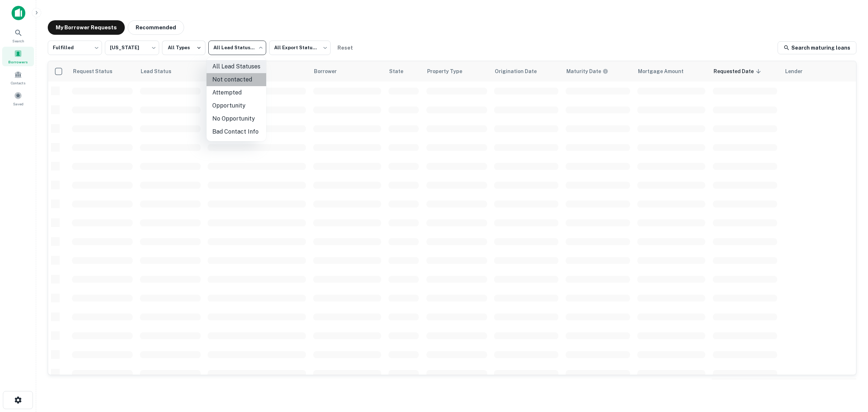 The width and height of the screenshot is (868, 412). I want to click on li: Bad Contact Info, so click(236, 132).